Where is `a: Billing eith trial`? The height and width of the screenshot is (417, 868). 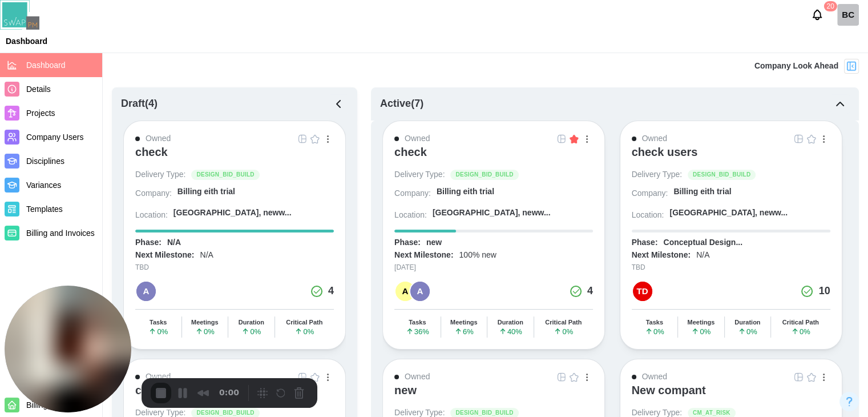 a: Billing eith trial is located at coordinates (752, 193).